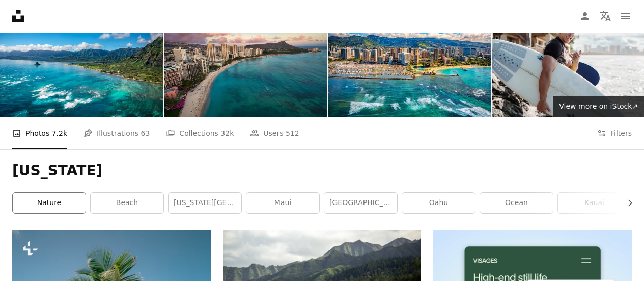  I want to click on span: 32k, so click(227, 133).